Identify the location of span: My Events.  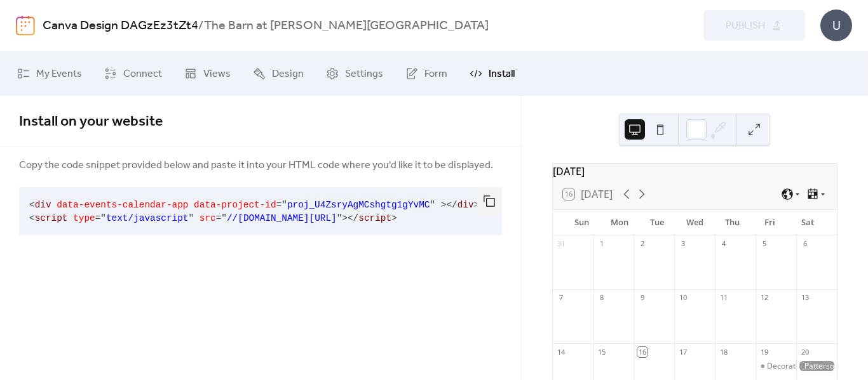
(59, 75).